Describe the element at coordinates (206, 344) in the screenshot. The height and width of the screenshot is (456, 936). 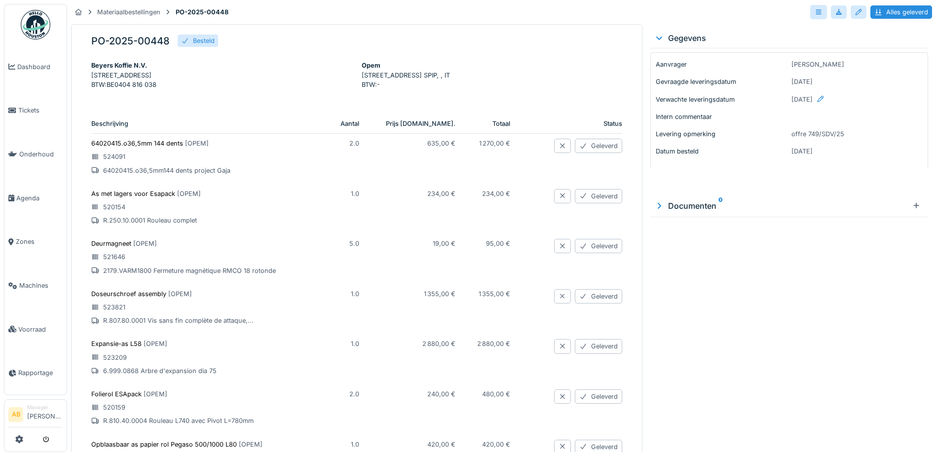
I see `p: Expansie-as L58` at that location.